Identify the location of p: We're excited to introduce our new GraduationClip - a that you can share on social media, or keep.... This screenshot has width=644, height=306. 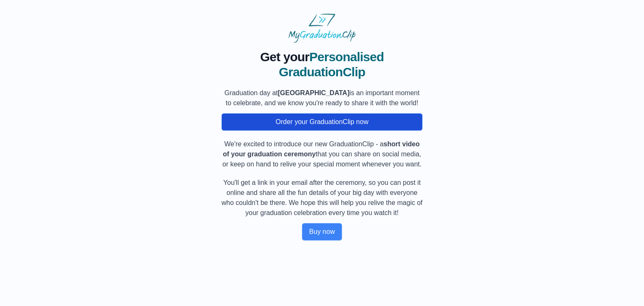
(322, 154).